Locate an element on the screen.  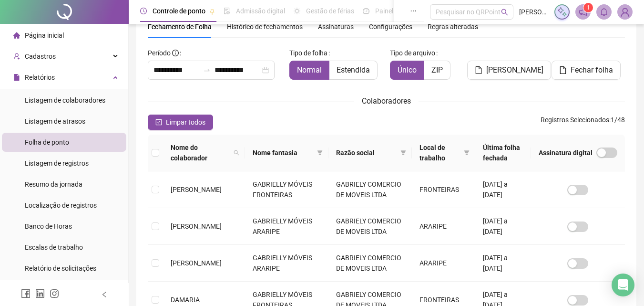
span: Nome do colaborador is located at coordinates (200, 152).